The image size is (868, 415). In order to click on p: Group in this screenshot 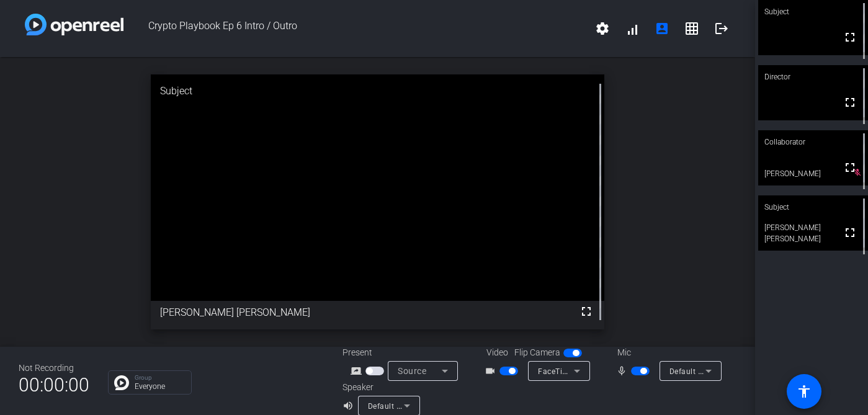, I will do `click(159, 378)`.